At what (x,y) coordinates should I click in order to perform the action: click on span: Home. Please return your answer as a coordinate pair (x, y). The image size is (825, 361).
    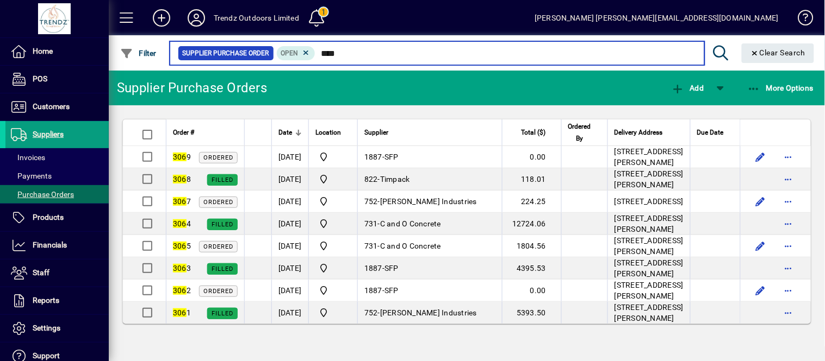
    Looking at the image, I should click on (42, 51).